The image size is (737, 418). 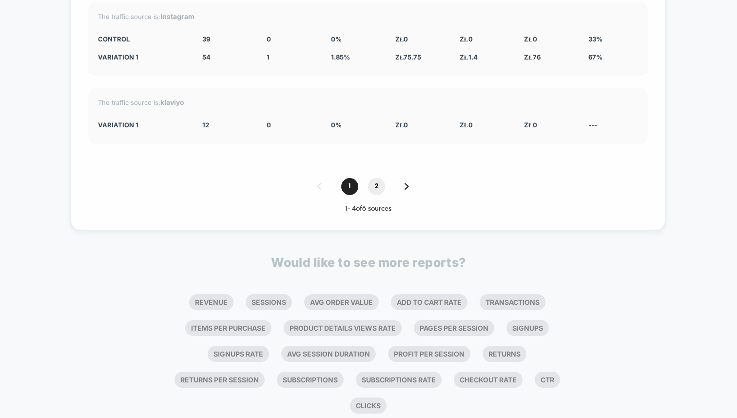 I want to click on li: Profit Per Session, so click(x=429, y=353).